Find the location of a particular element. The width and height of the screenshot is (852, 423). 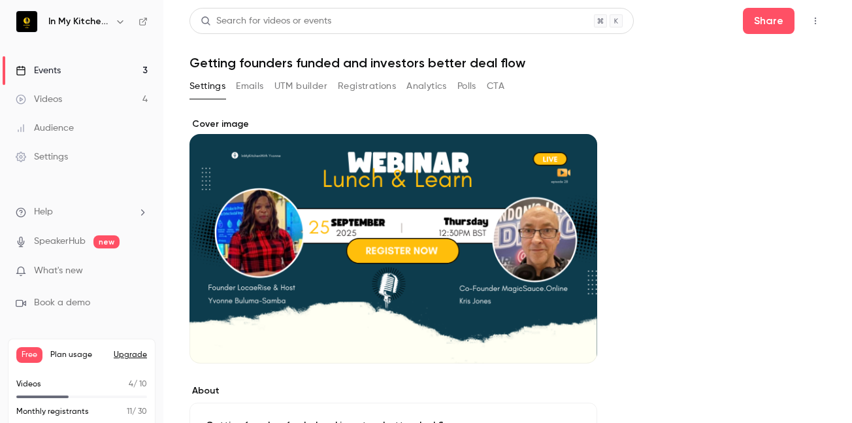

li: help-dropdown-opener is located at coordinates (82, 212).